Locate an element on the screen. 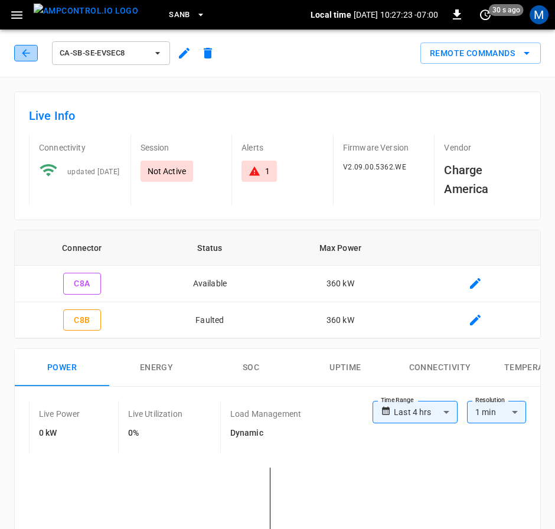 Image resolution: width=555 pixels, height=529 pixels. td: Available is located at coordinates (209, 284).